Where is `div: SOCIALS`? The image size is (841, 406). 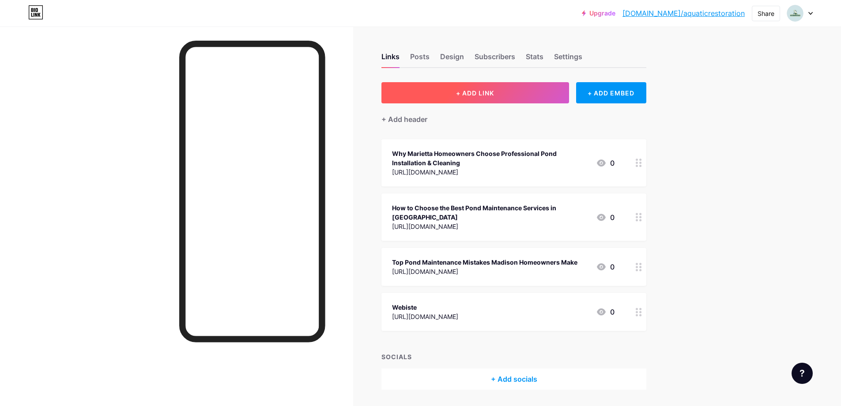
div: SOCIALS is located at coordinates (514, 356).